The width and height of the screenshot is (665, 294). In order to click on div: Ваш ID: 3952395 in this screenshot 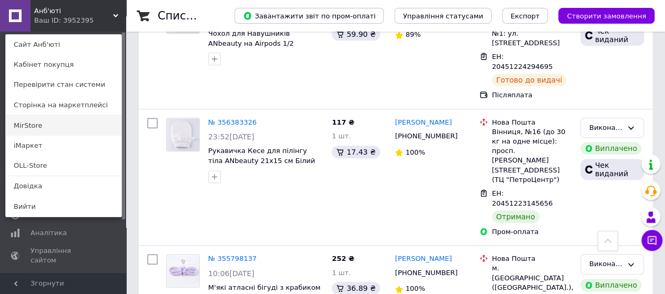, I will do `click(56, 20)`.